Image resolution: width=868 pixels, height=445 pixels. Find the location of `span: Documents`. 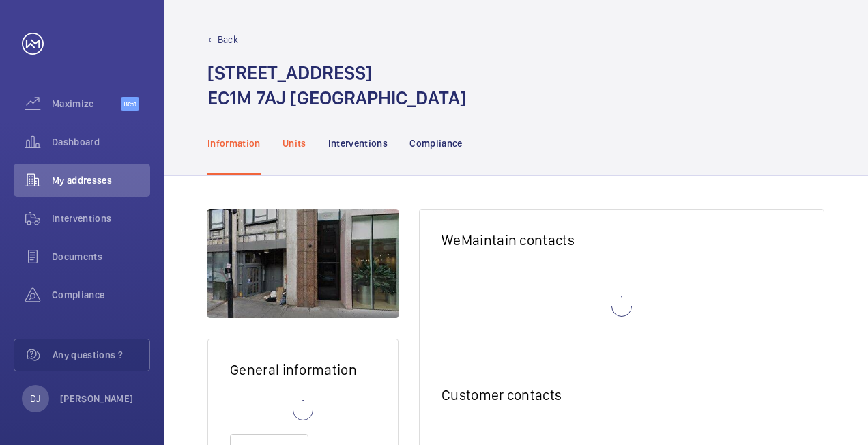

span: Documents is located at coordinates (101, 257).